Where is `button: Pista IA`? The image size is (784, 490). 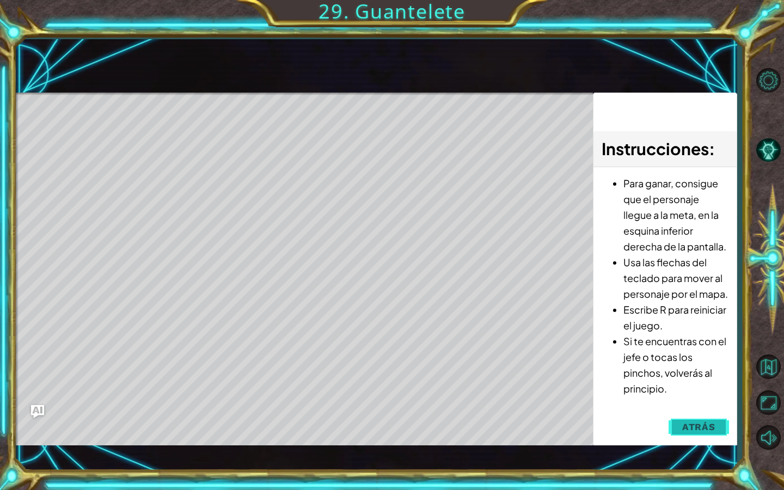
button: Pista IA is located at coordinates (769, 150).